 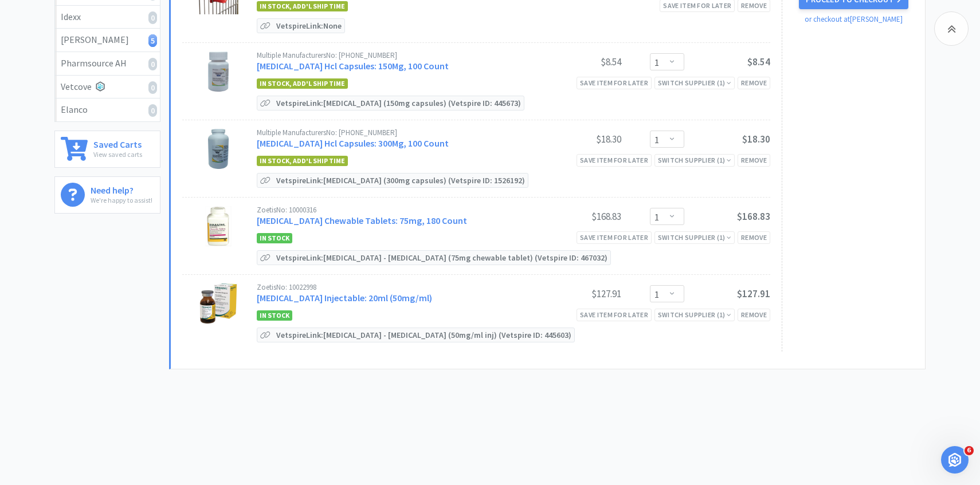 What do you see at coordinates (107, 149) in the screenshot?
I see `a: Saved CartsView saved carts` at bounding box center [107, 149].